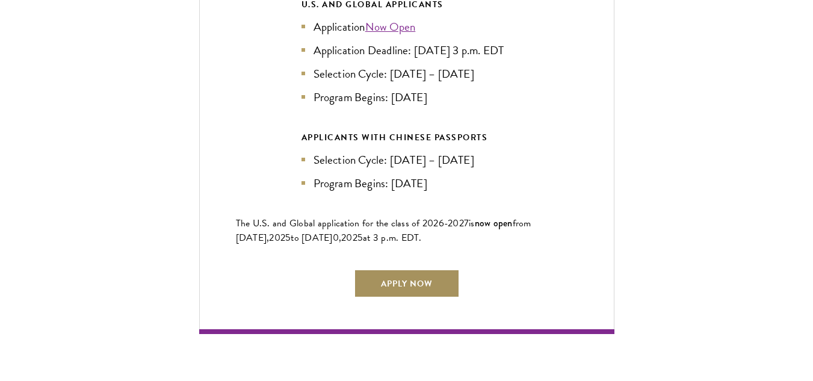 This screenshot has height=381, width=813. I want to click on span: The U.S. and Global application for the class of 202, so click(337, 223).